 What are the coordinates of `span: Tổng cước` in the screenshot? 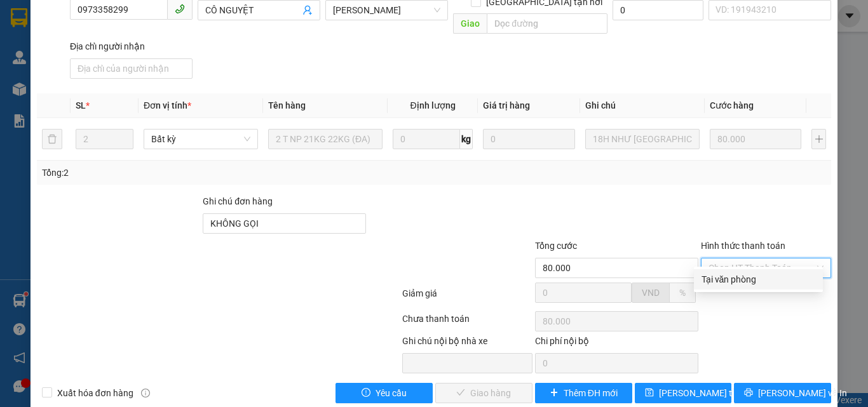 It's located at (555, 246).